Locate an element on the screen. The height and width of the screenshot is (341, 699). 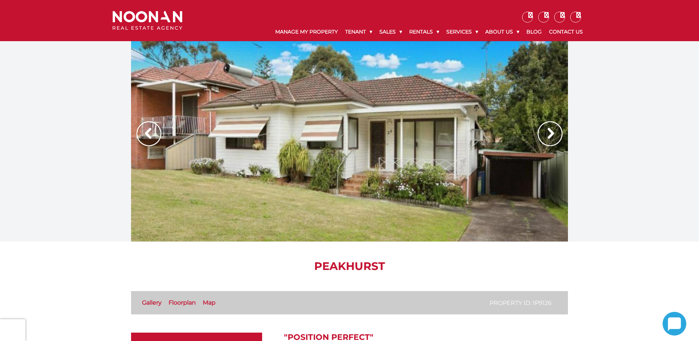
a: Floorplan is located at coordinates (182, 302).